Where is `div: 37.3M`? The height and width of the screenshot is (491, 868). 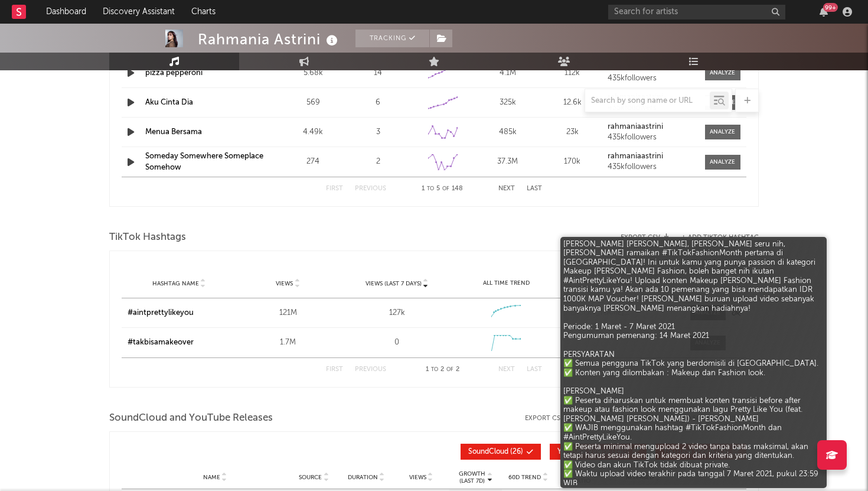 div: 37.3M is located at coordinates (508, 162).